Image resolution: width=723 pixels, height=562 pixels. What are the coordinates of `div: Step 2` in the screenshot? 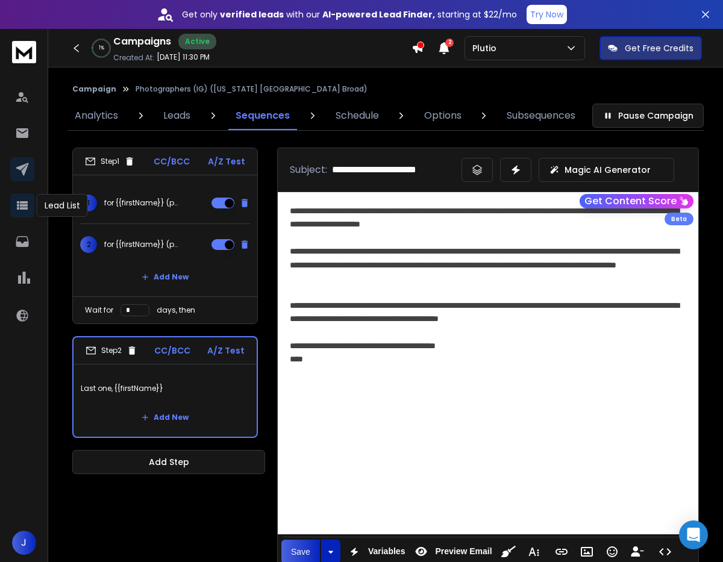 It's located at (111, 351).